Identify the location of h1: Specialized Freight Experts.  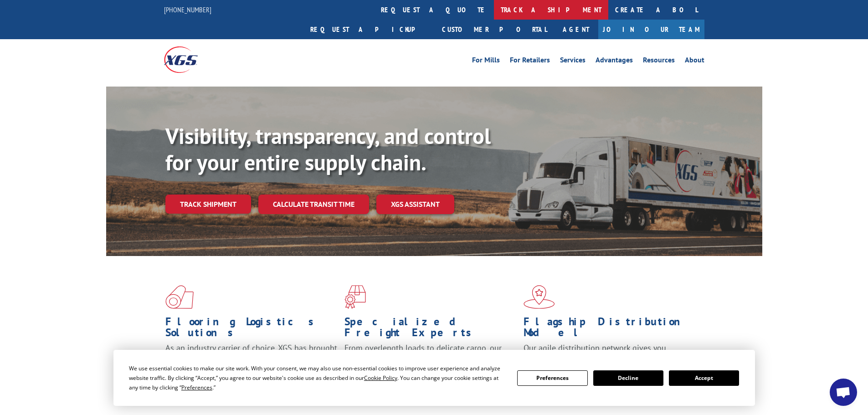
(431, 329).